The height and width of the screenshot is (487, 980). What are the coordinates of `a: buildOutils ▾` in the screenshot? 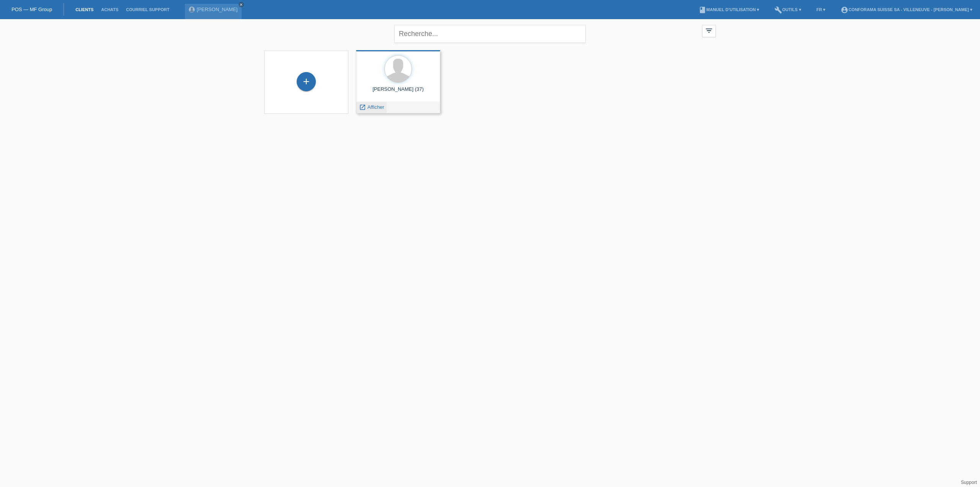 It's located at (787, 10).